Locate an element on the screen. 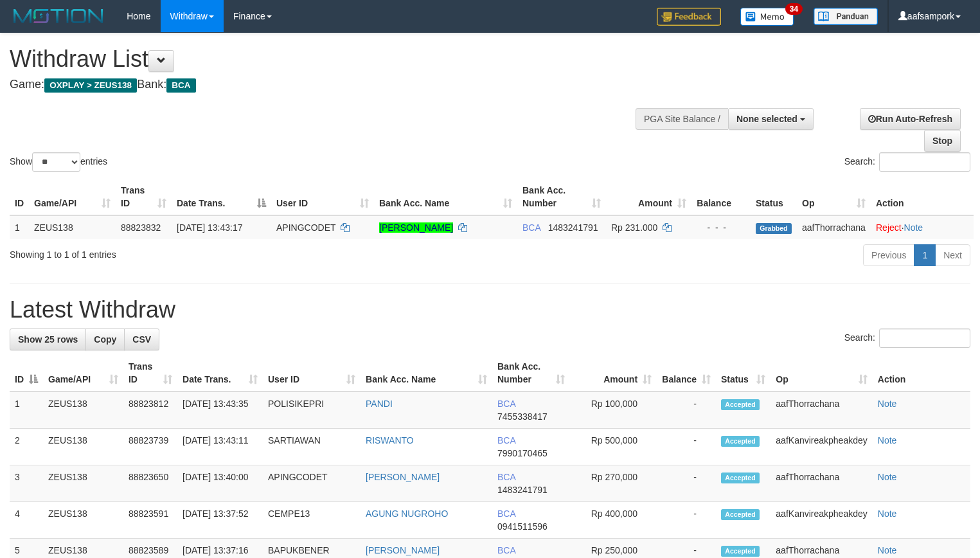 The width and height of the screenshot is (980, 558). th: Balance is located at coordinates (721, 197).